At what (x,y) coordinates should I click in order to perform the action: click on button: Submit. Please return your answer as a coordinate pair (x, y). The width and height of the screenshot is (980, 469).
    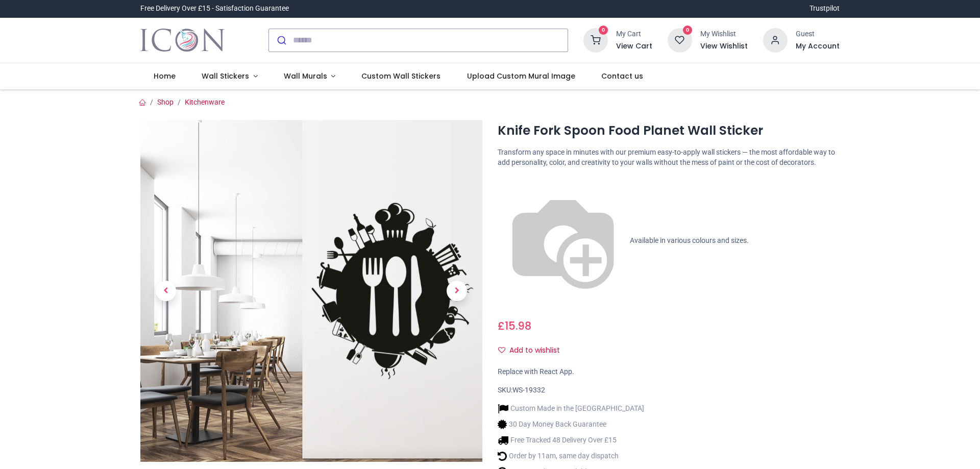
    Looking at the image, I should click on (281, 41).